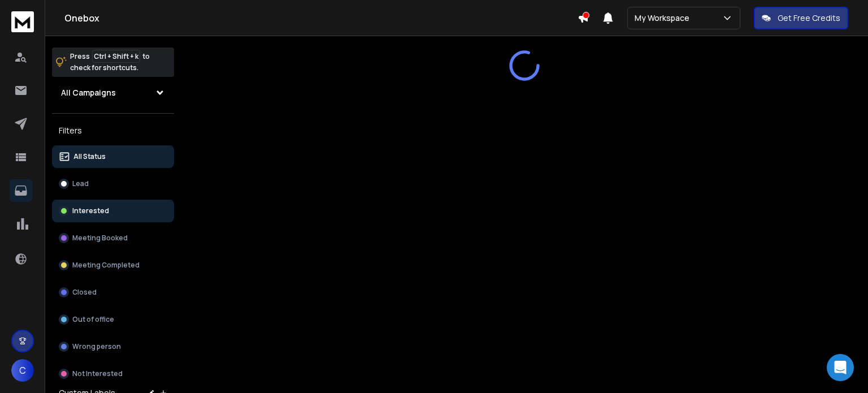  Describe the element at coordinates (96, 347) in the screenshot. I see `p: Wrong person` at that location.